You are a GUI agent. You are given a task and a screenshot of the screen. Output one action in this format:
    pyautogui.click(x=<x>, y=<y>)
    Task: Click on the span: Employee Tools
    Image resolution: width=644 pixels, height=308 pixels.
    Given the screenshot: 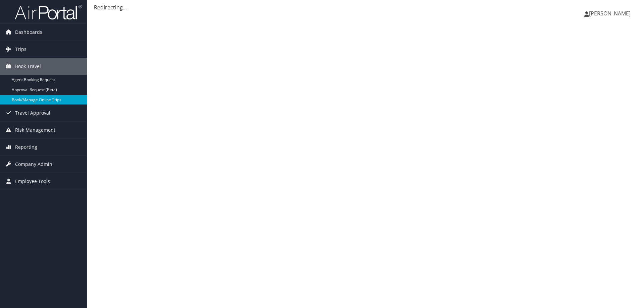 What is the action you would take?
    pyautogui.click(x=33, y=181)
    